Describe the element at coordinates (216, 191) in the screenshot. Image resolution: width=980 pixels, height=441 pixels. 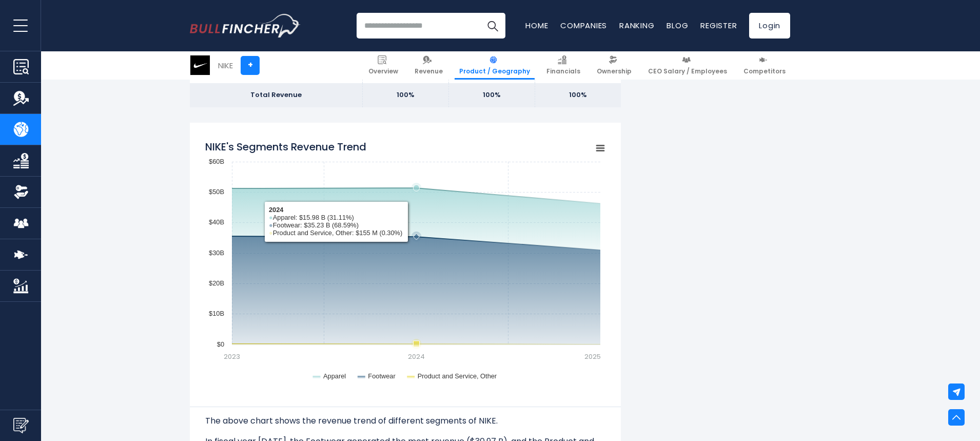
I see `text: $50B` at that location.